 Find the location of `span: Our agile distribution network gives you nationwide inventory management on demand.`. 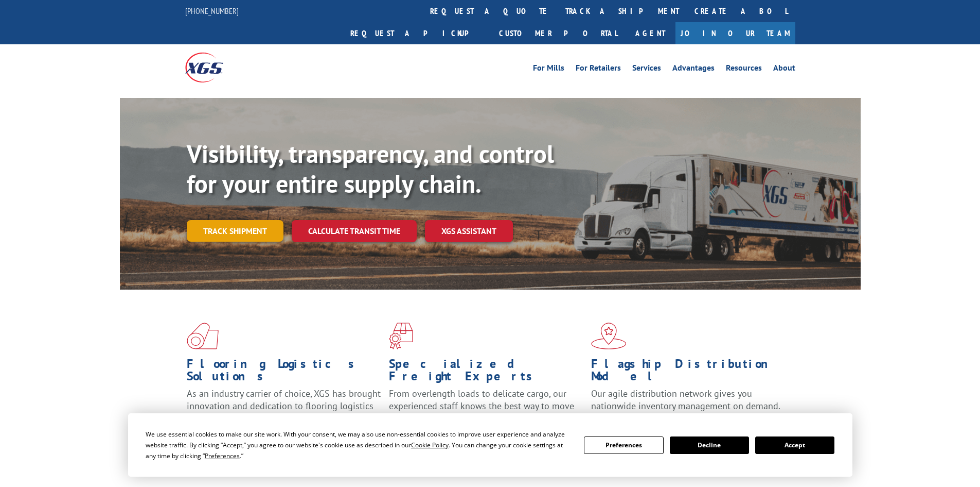

span: Our agile distribution network gives you nationwide inventory management on demand. is located at coordinates (686, 399).